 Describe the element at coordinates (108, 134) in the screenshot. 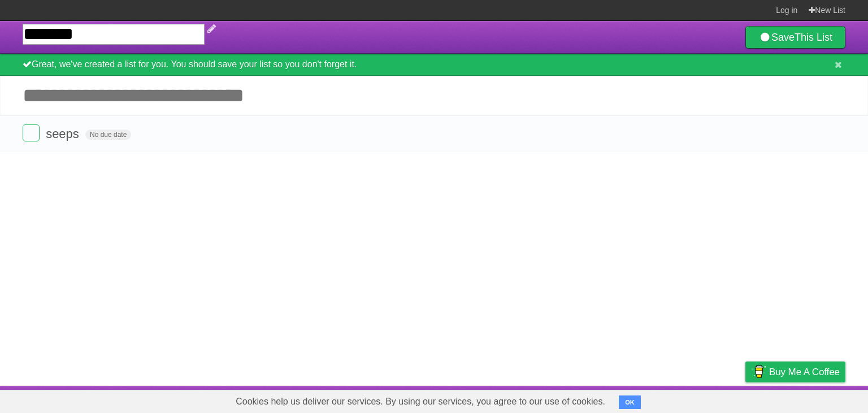

I see `span: No due date` at that location.